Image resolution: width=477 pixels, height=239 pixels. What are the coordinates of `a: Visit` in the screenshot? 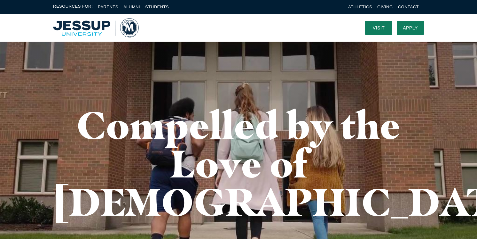 It's located at (379, 28).